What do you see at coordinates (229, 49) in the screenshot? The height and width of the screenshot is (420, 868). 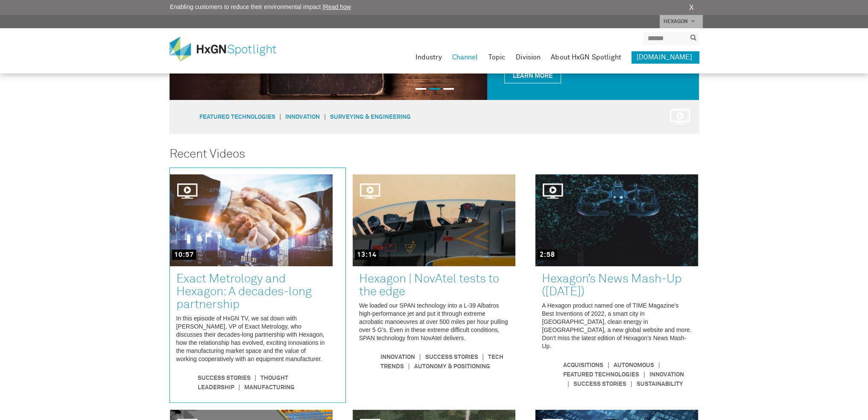 I see `img: HxGN Spotlight` at bounding box center [229, 49].